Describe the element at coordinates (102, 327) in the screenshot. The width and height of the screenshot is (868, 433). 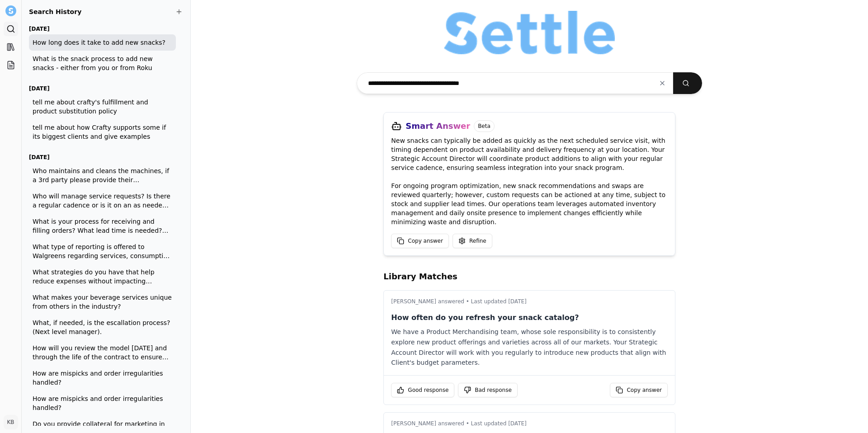
I see `span: What, if needed, is the escallation process? (Next level manager).` at that location.